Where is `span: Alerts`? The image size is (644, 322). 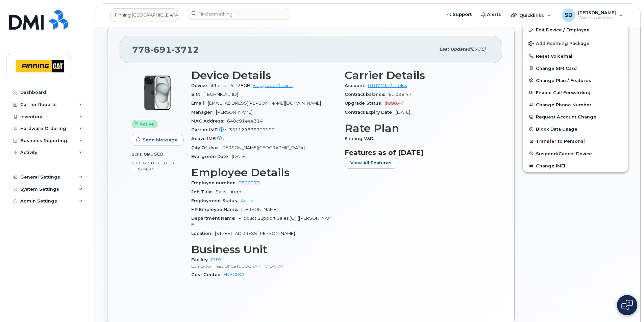
span: Alerts is located at coordinates (494, 15).